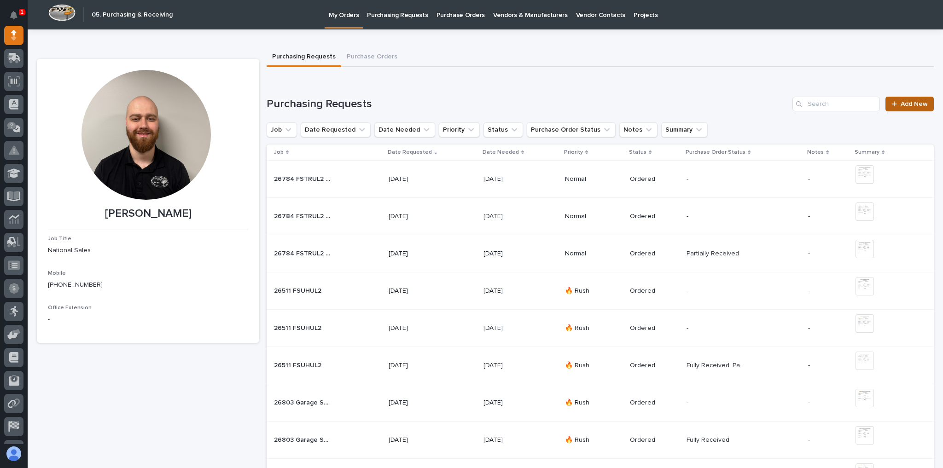 The width and height of the screenshot is (943, 468). What do you see at coordinates (914, 104) in the screenshot?
I see `span: Add New` at bounding box center [914, 104].